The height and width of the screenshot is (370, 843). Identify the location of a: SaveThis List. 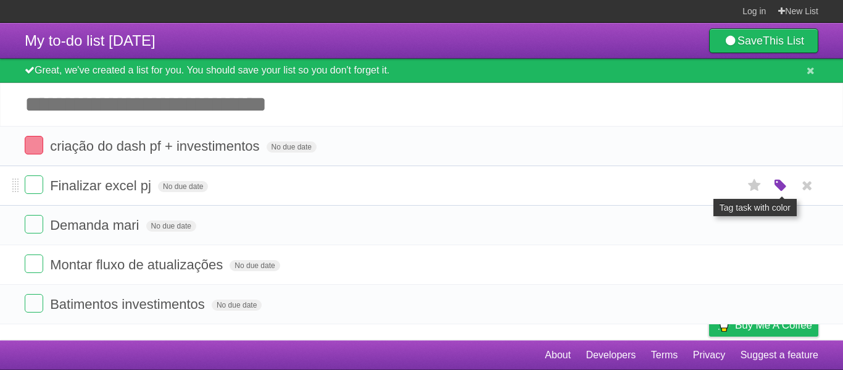
(763, 41).